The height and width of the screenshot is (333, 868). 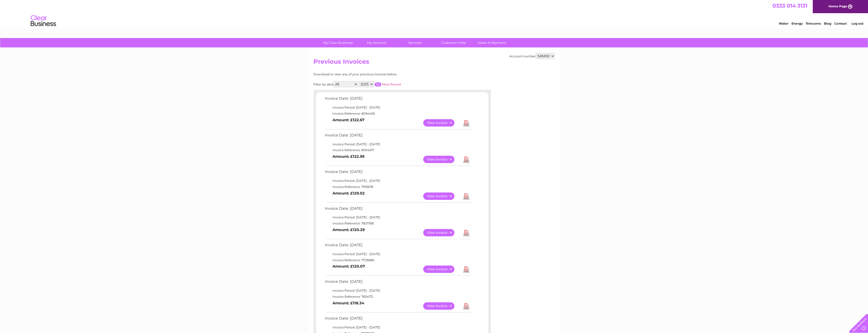 What do you see at coordinates (532, 56) in the screenshot?
I see `div: Account number` at bounding box center [532, 56].